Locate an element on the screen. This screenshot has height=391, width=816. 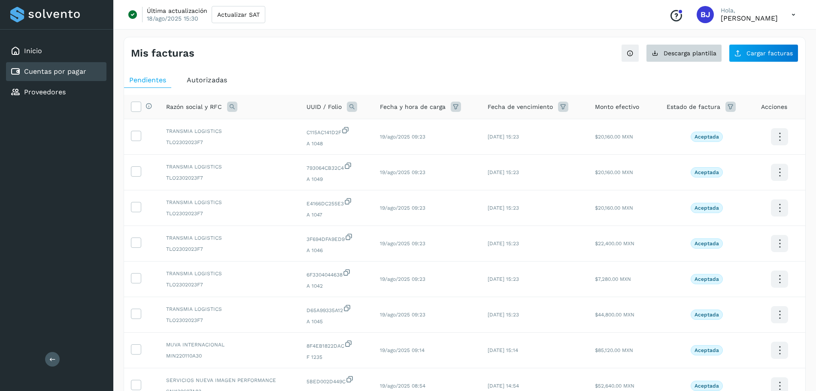
span: 5BED002D449C is located at coordinates (336, 381).